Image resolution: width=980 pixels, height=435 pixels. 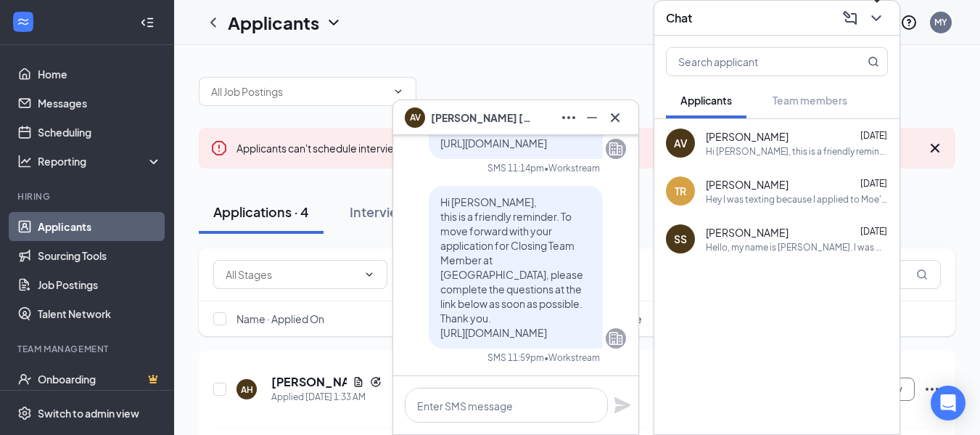 What do you see at coordinates (516, 357) in the screenshot?
I see `div: SMS 11:59pm` at bounding box center [516, 357].